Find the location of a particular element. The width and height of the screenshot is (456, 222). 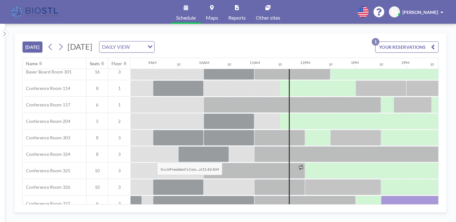

div: Name is located at coordinates (32, 64).